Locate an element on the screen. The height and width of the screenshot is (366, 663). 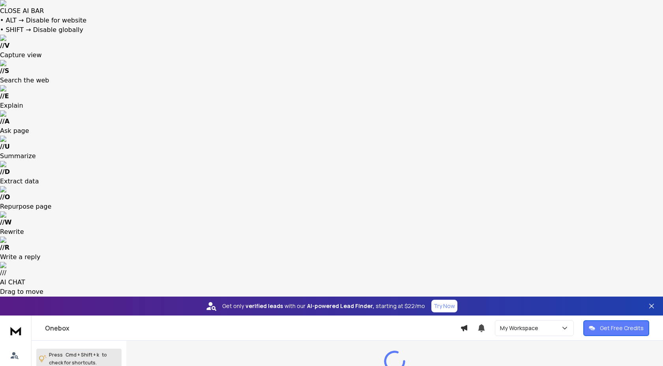
p: Get Free Credits is located at coordinates (621, 328).